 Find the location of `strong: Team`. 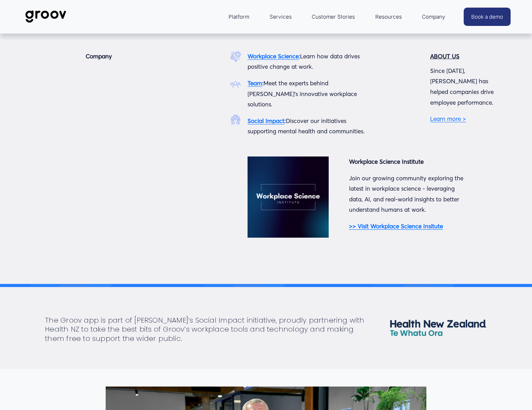

strong: Team is located at coordinates (255, 83).